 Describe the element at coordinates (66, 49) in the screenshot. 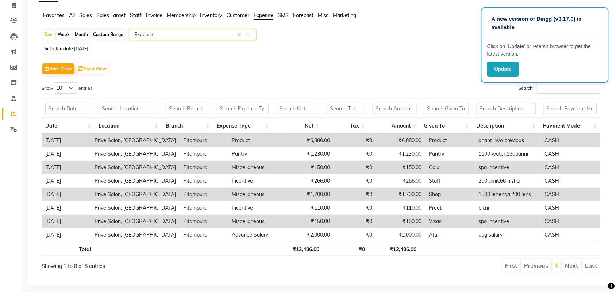

I see `span: Selected date:` at that location.